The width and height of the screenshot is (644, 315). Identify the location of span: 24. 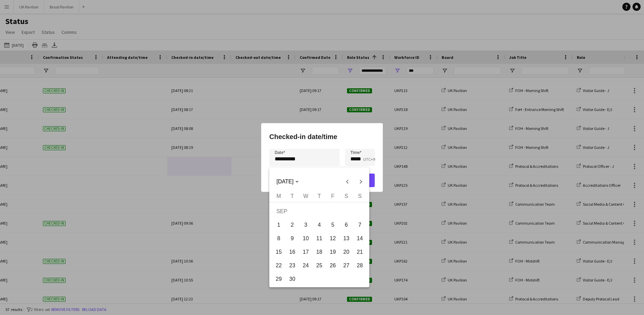
(306, 265).